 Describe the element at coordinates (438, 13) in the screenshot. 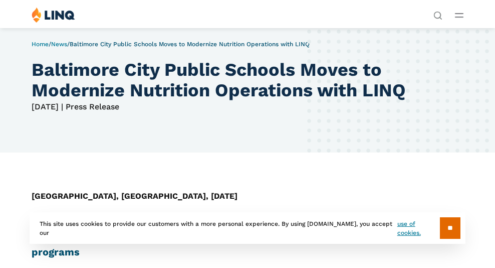

I see `nav: Utility Navigation` at that location.